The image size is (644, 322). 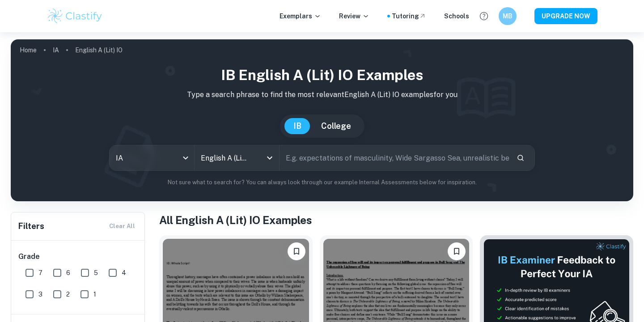 I want to click on span: 2, so click(x=68, y=294).